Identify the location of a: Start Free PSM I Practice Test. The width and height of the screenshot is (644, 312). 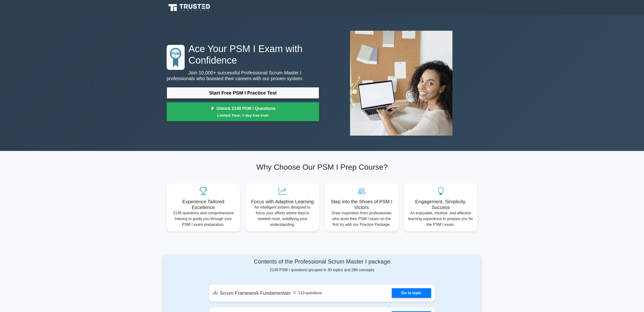
(243, 93).